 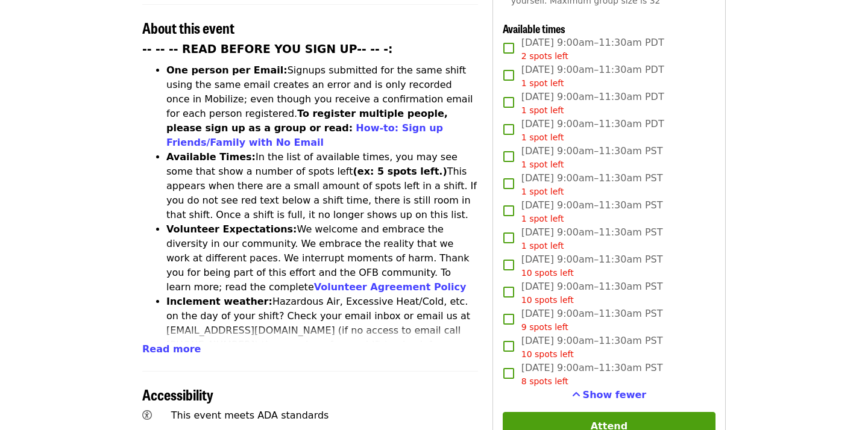 I want to click on span: Accessibility, so click(x=178, y=394).